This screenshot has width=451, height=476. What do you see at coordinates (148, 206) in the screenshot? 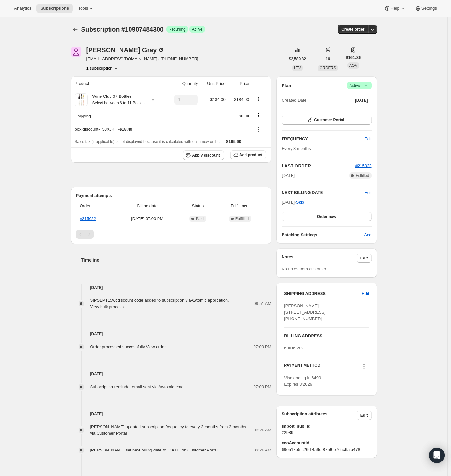
I see `span: Billing date` at bounding box center [148, 206].